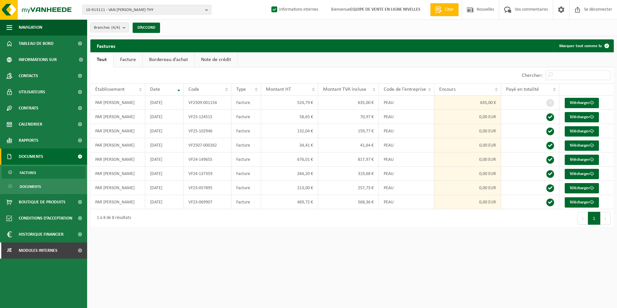 This screenshot has height=308, width=617. I want to click on span: Je, so click(9, 250).